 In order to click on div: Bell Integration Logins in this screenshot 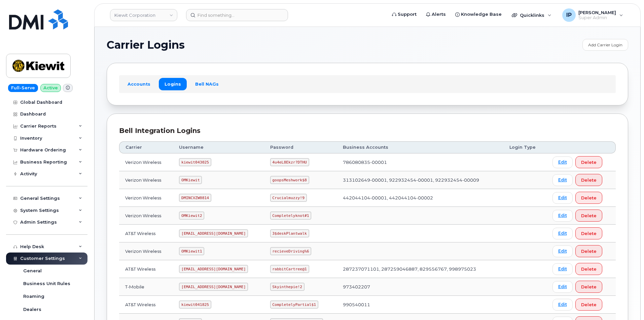, I will do `click(367, 131)`.